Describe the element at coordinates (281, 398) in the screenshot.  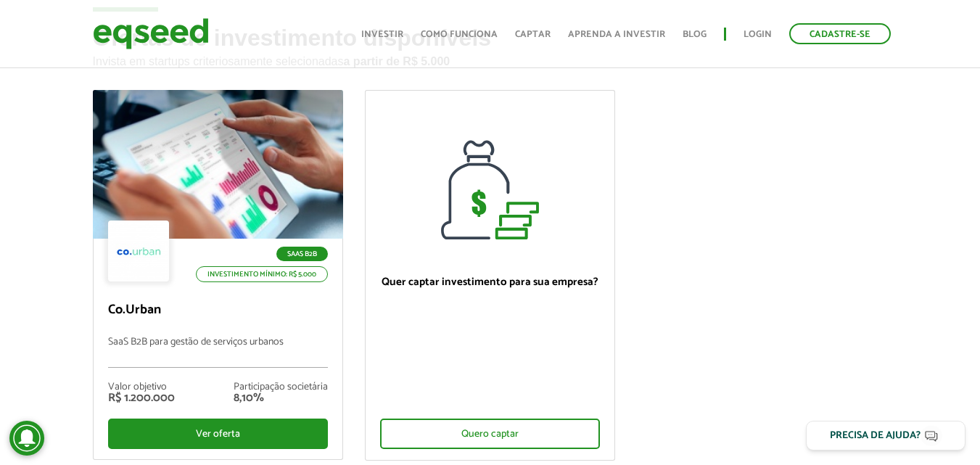
I see `div: 8,10%` at that location.